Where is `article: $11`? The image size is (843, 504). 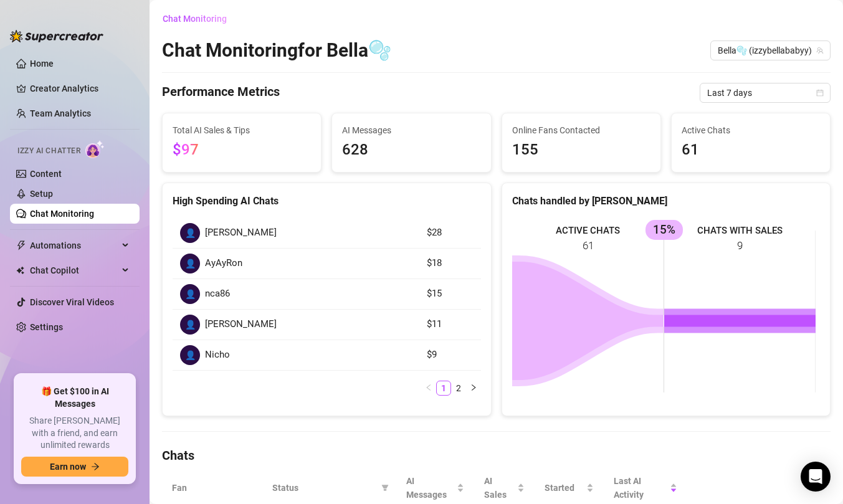 article: $11 is located at coordinates (450, 324).